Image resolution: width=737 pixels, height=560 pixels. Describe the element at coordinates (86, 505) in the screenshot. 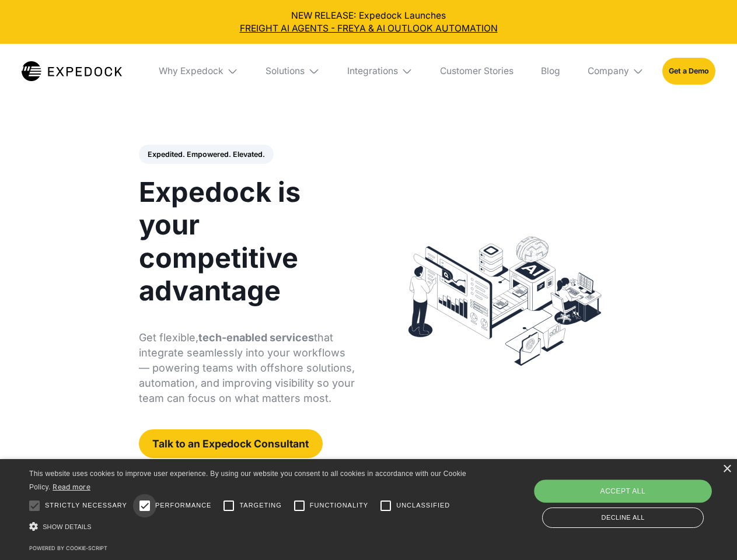

I see `span: Strictly necessary` at that location.